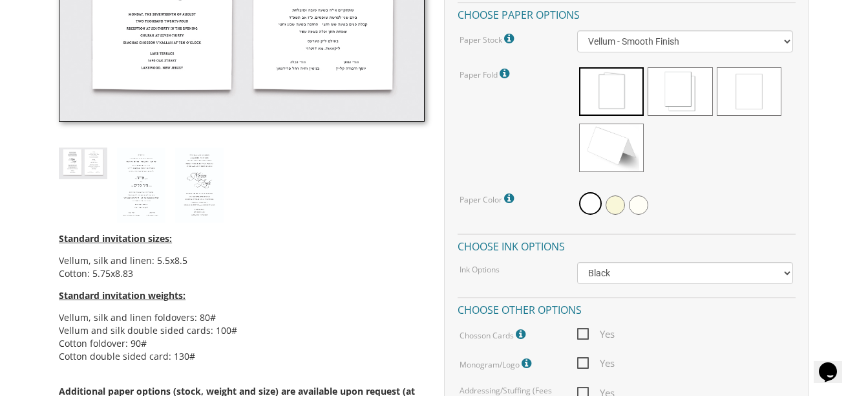  What do you see at coordinates (480, 269) in the screenshot?
I see `label: Ink Options` at bounding box center [480, 269].